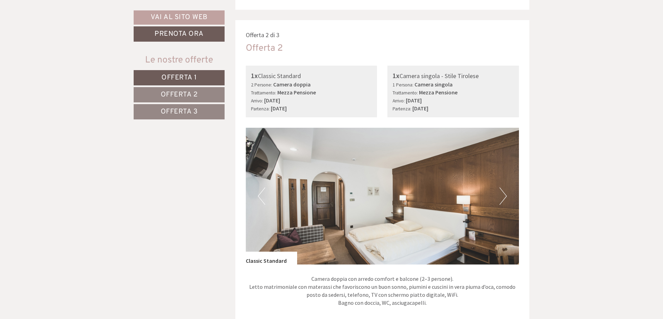  What do you see at coordinates (503, 196) in the screenshot?
I see `button: Next` at bounding box center [503, 196].